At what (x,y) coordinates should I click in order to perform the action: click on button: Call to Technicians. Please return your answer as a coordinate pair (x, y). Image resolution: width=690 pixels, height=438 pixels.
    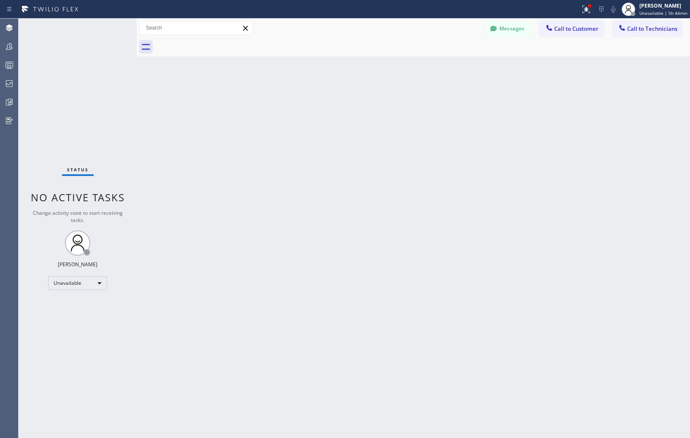
    Looking at the image, I should click on (647, 29).